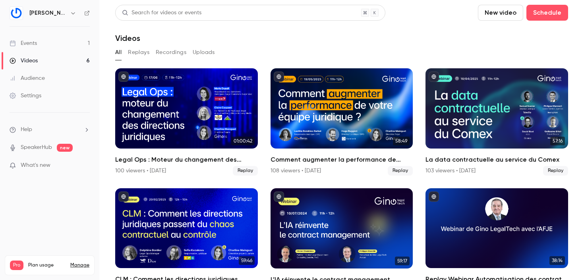  I want to click on h2: Comment augmenter la performance de votre équipe juridique ?, so click(342, 160).